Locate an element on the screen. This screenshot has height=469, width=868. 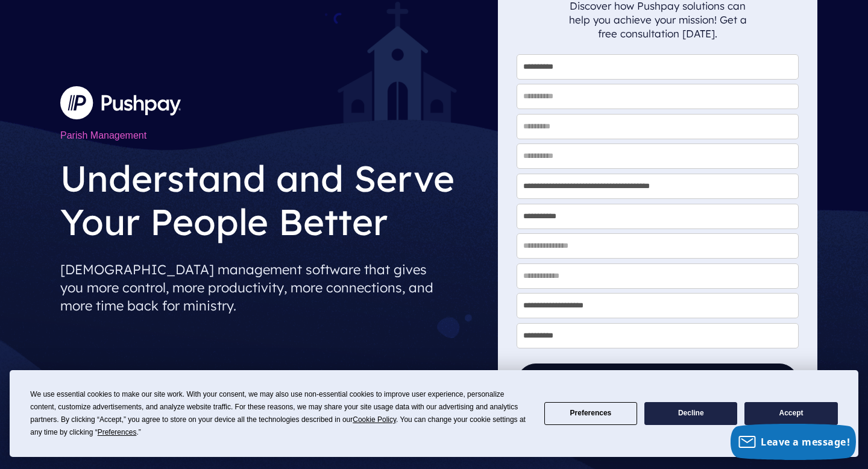
span: Leave a message! is located at coordinates (805, 442).